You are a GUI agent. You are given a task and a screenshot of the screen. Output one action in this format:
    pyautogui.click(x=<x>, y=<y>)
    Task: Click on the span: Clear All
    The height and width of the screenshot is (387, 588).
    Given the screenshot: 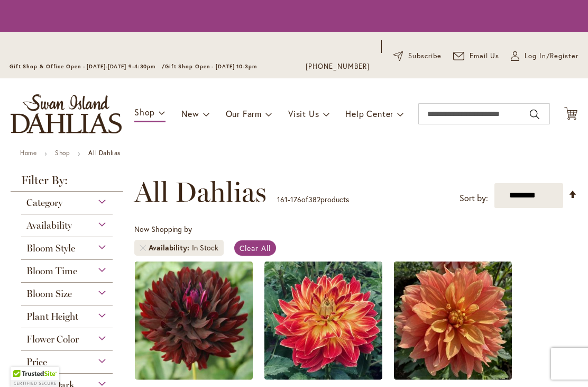 What is the action you would take?
    pyautogui.click(x=255, y=248)
    